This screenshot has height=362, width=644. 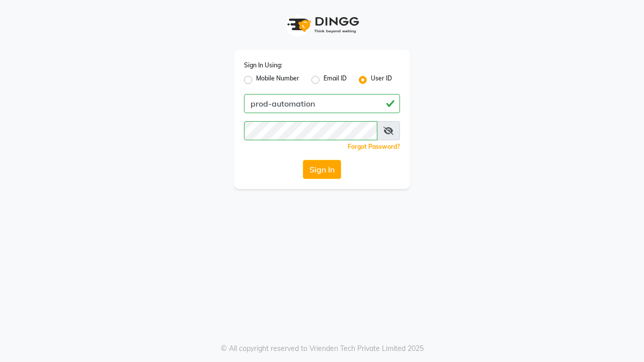 I want to click on label: User ID, so click(x=381, y=80).